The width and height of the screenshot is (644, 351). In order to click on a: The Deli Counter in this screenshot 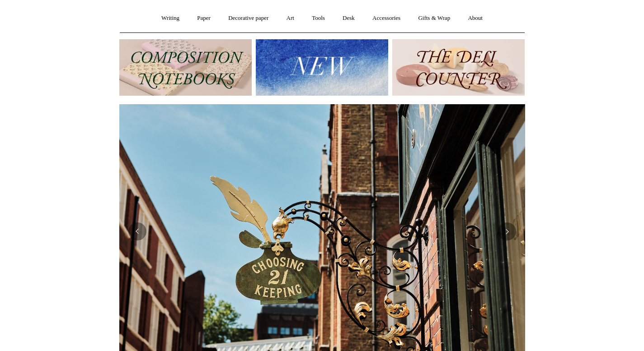, I will do `click(458, 67)`.